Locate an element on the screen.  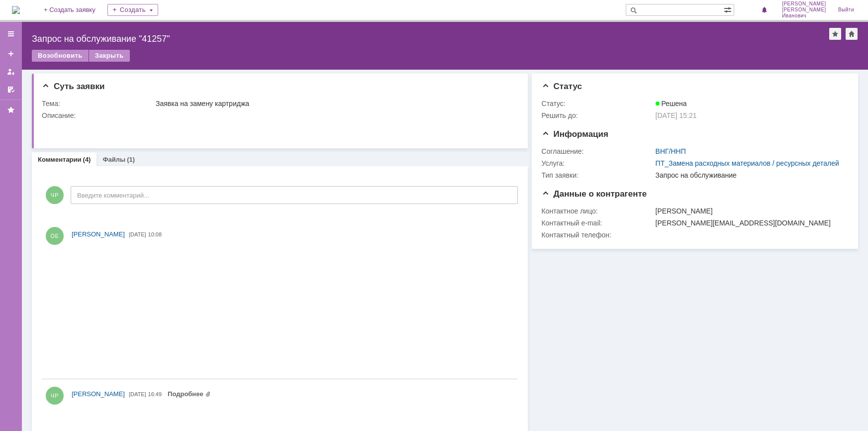
span: Суть заявки is located at coordinates (73, 86).